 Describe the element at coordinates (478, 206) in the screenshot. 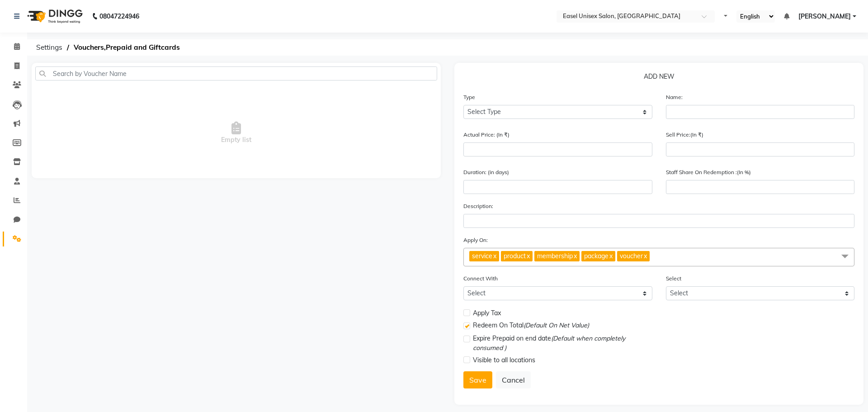

I see `label: Description:` at that location.